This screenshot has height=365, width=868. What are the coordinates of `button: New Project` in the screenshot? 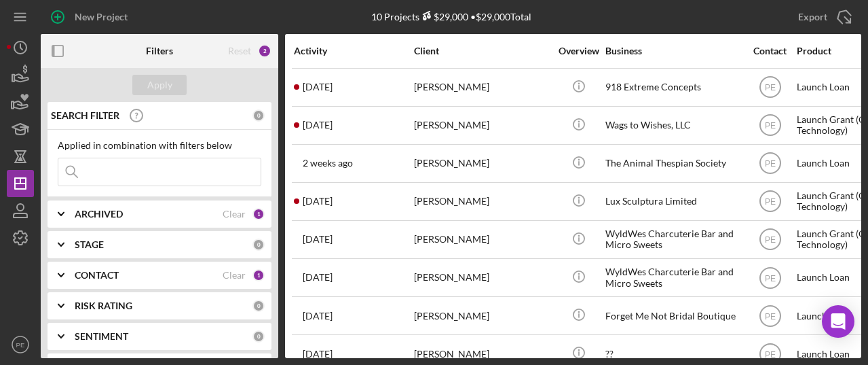 It's located at (91, 17).